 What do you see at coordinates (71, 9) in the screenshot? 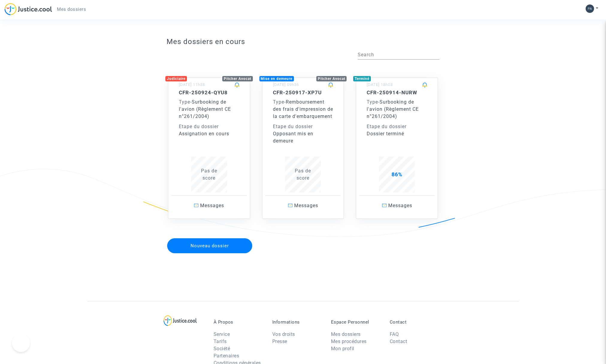
I see `span: Mes dossiers` at bounding box center [71, 9].